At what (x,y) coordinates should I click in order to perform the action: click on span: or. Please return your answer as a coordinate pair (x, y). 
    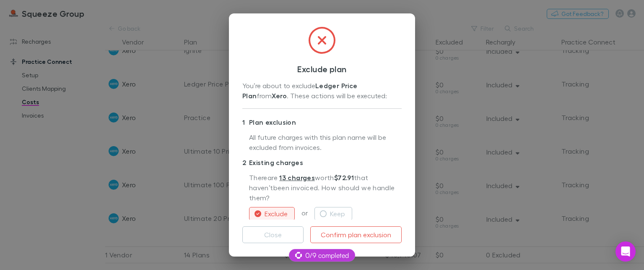
    Looking at the image, I should click on (305, 212).